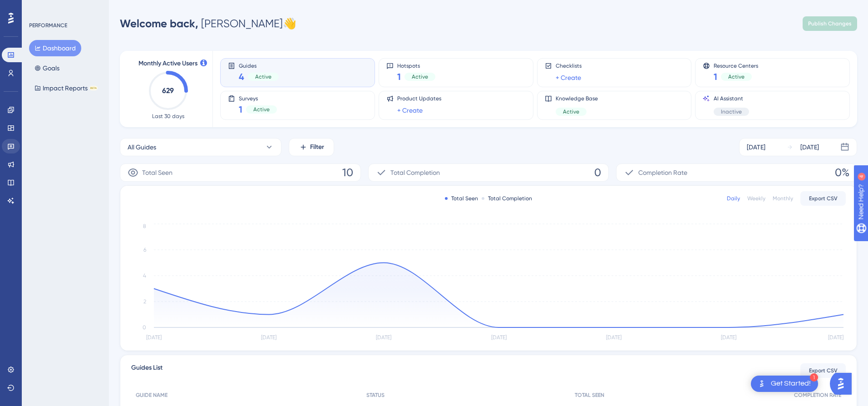  What do you see at coordinates (66, 88) in the screenshot?
I see `button: Impact ReportsBETA` at bounding box center [66, 88].